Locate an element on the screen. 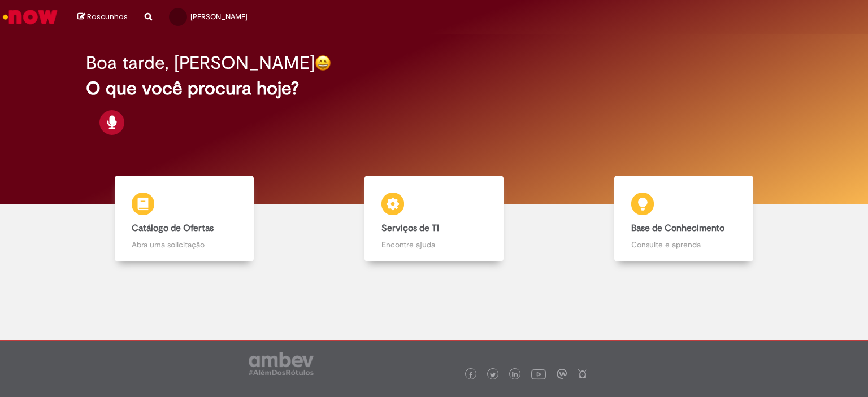 Image resolution: width=868 pixels, height=397 pixels. p: Abra uma solicitação is located at coordinates (184, 245).